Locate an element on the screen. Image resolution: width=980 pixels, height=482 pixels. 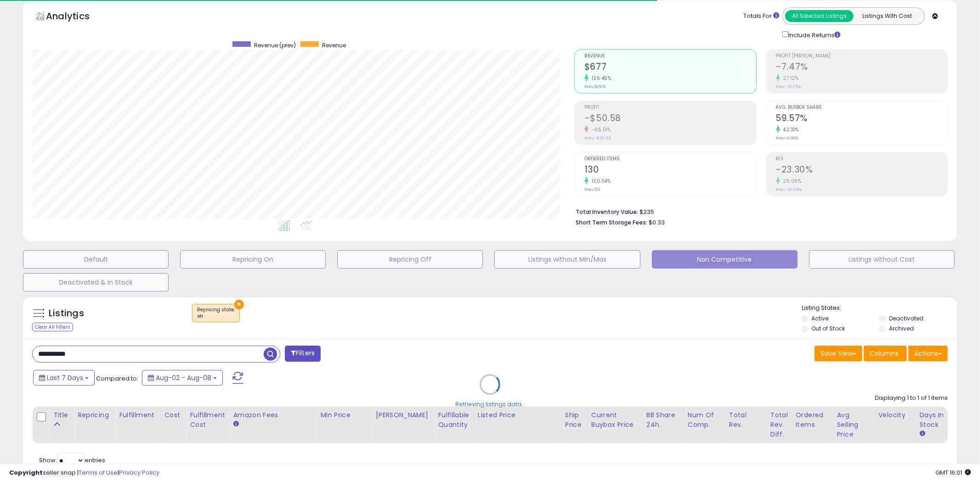
b: Total Inventory Value: is located at coordinates (606, 211).